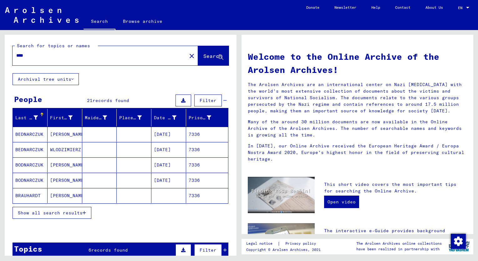  Describe the element at coordinates (302, 243) in the screenshot. I see `a: Privacy policy` at that location.